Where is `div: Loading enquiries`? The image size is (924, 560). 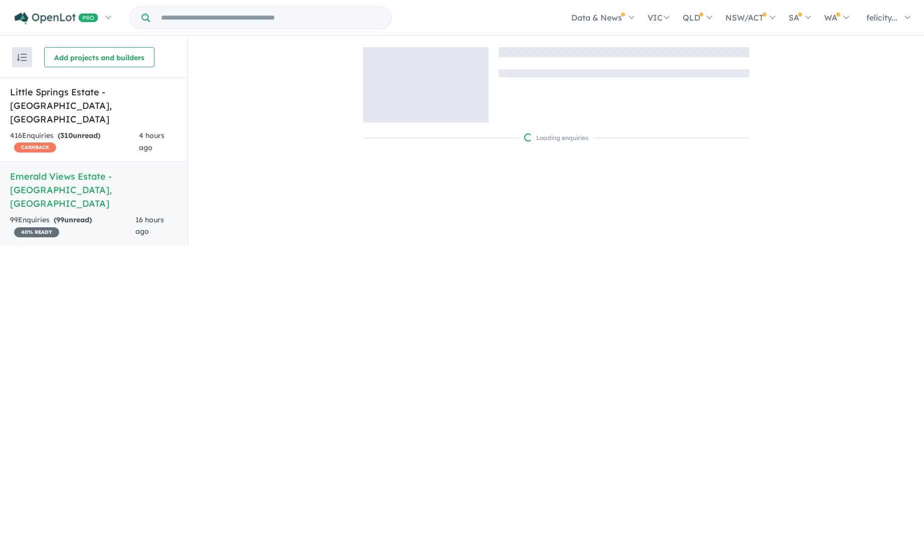
div: Loading enquiries is located at coordinates (556, 138).